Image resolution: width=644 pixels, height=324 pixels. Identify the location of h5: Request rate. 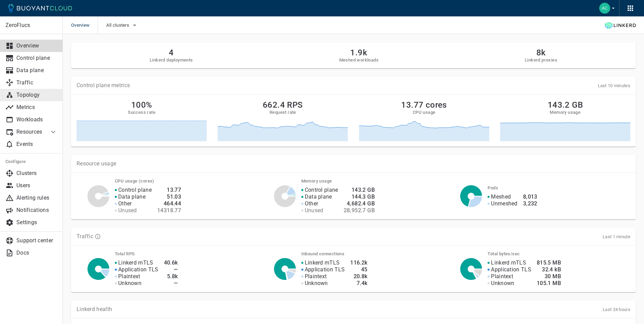
(283, 112).